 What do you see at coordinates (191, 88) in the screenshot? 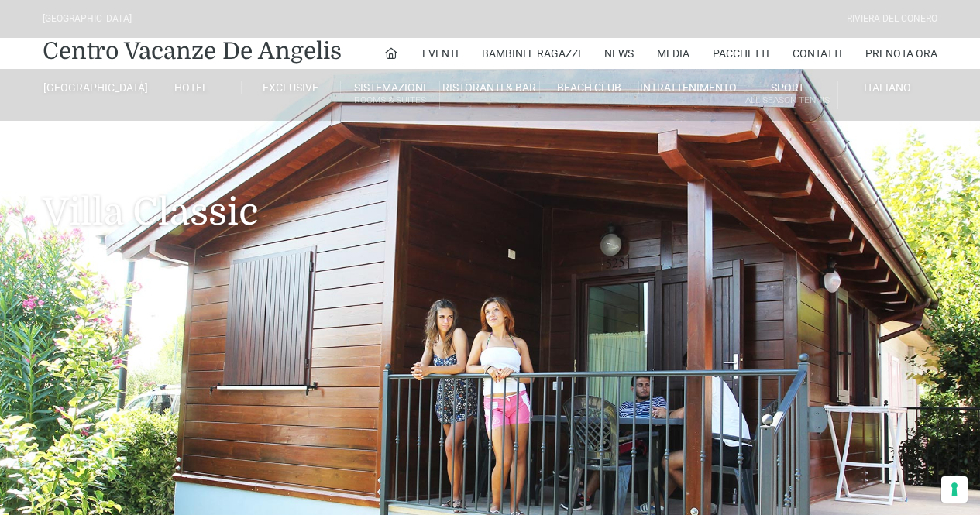
I see `a: Hotel` at bounding box center [191, 88].